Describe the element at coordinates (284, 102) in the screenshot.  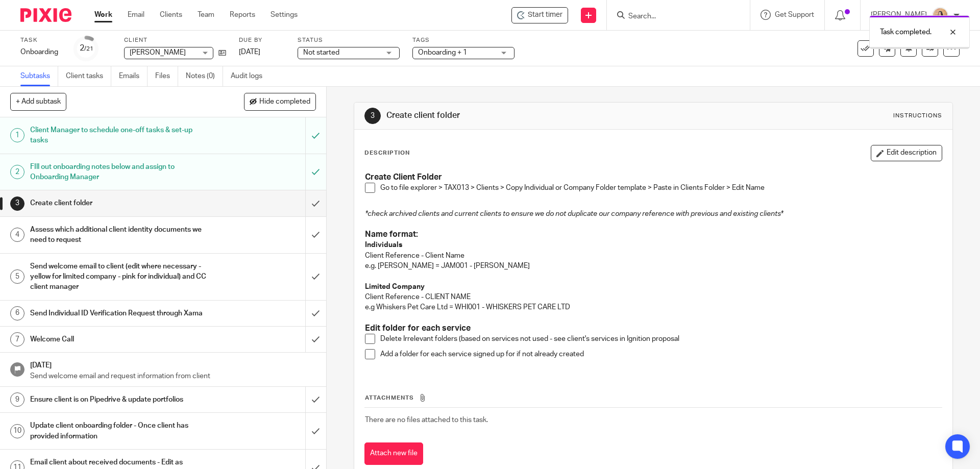
I see `span: Hide completed` at that location.